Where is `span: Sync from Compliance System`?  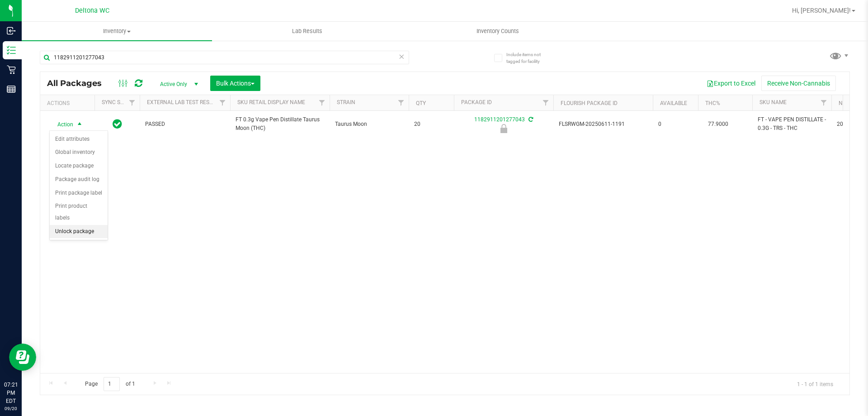
span: Sync from Compliance System is located at coordinates (530, 119).